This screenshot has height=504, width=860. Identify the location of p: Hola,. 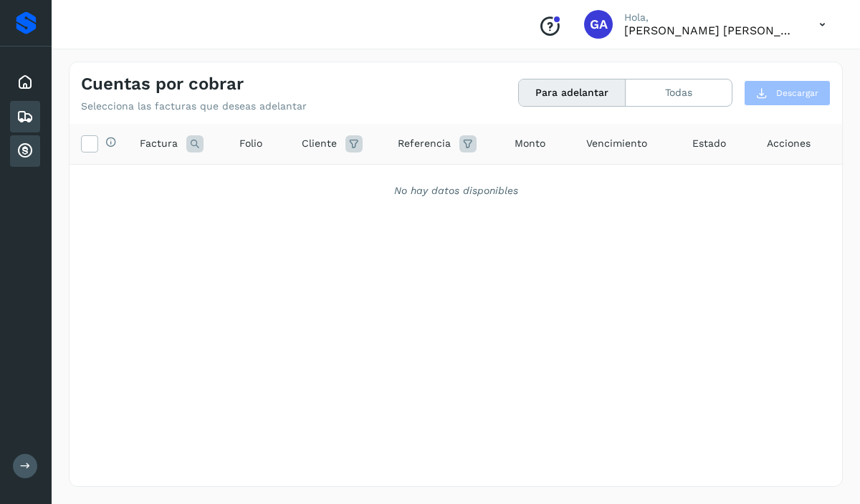
(711, 17).